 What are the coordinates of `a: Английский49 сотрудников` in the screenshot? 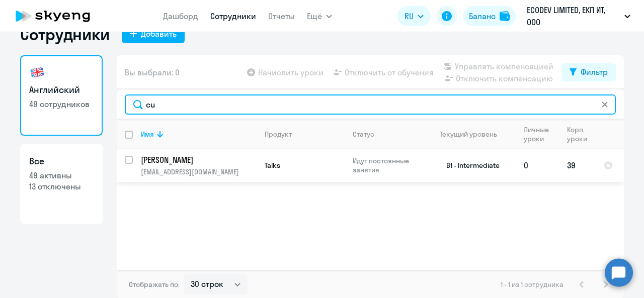 It's located at (61, 95).